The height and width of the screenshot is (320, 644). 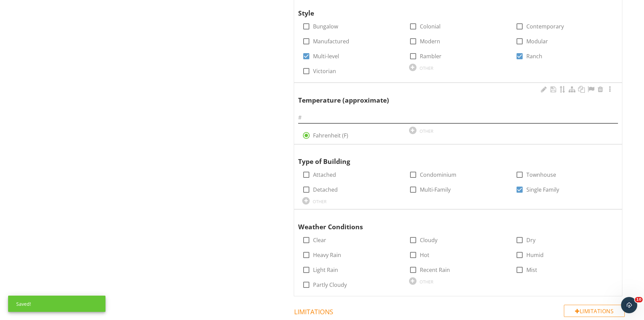 What do you see at coordinates (325, 189) in the screenshot?
I see `label: Detached` at bounding box center [325, 189].